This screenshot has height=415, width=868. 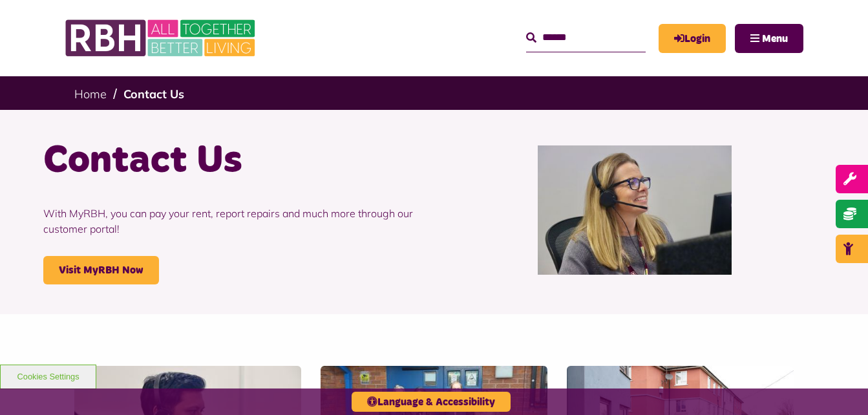 What do you see at coordinates (770, 38) in the screenshot?
I see `button: Navigation` at bounding box center [770, 38].